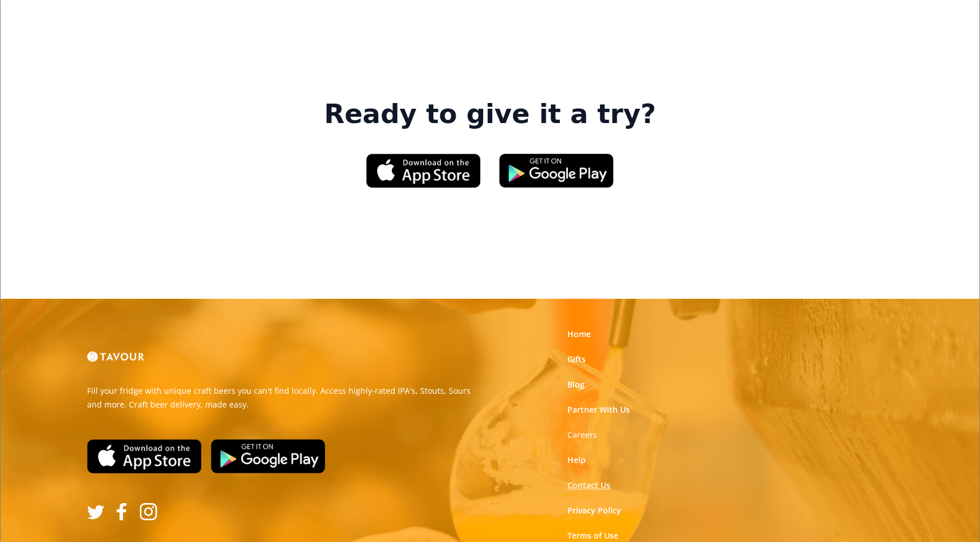 The height and width of the screenshot is (542, 980). What do you see at coordinates (582, 435) in the screenshot?
I see `strong: Careers` at bounding box center [582, 435].